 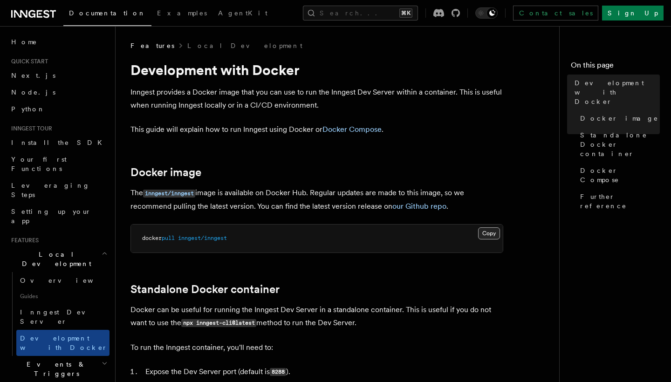 What do you see at coordinates (618, 201) in the screenshot?
I see `a: Further reference` at bounding box center [618, 201].